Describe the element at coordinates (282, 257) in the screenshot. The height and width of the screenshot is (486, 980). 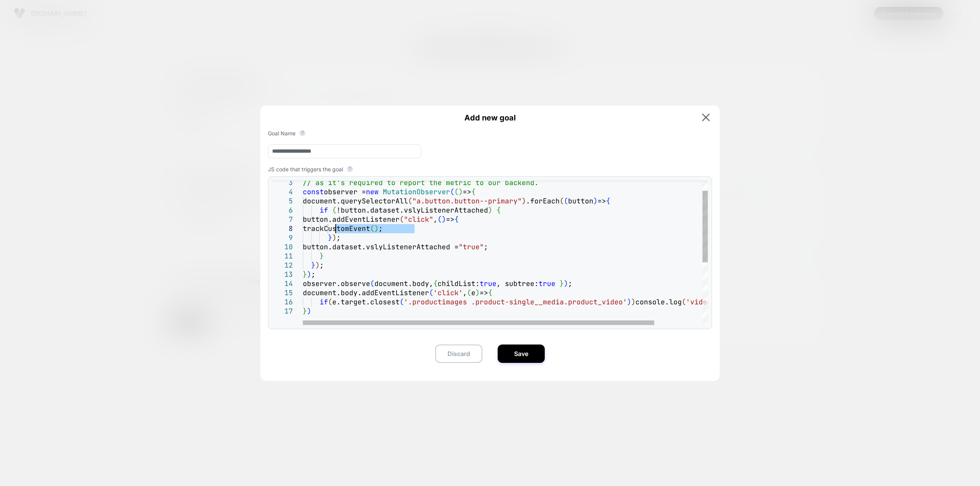
I see `div: 11` at that location.